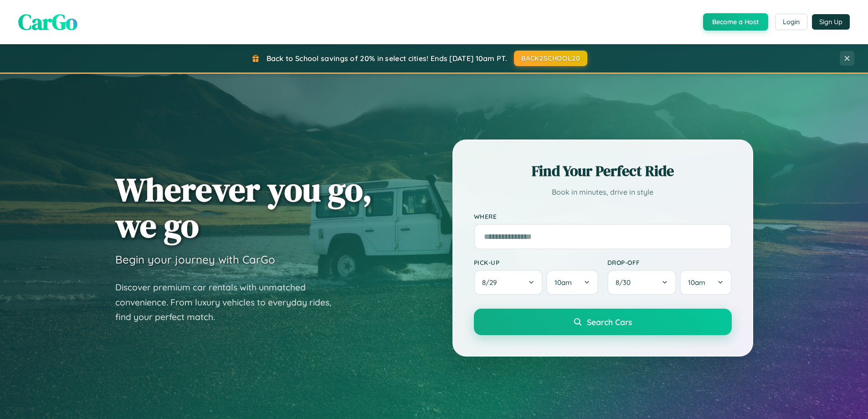 Image resolution: width=868 pixels, height=419 pixels. I want to click on span: 8 / 30, so click(625, 282).